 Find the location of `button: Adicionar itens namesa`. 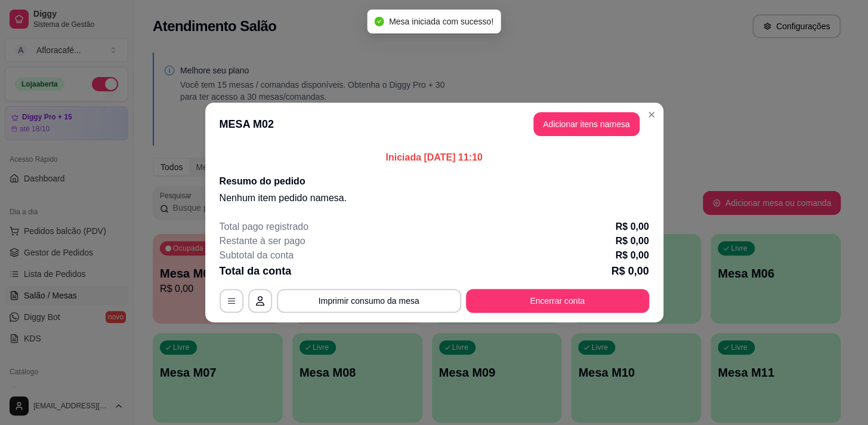

button: Adicionar itens namesa is located at coordinates (586, 124).